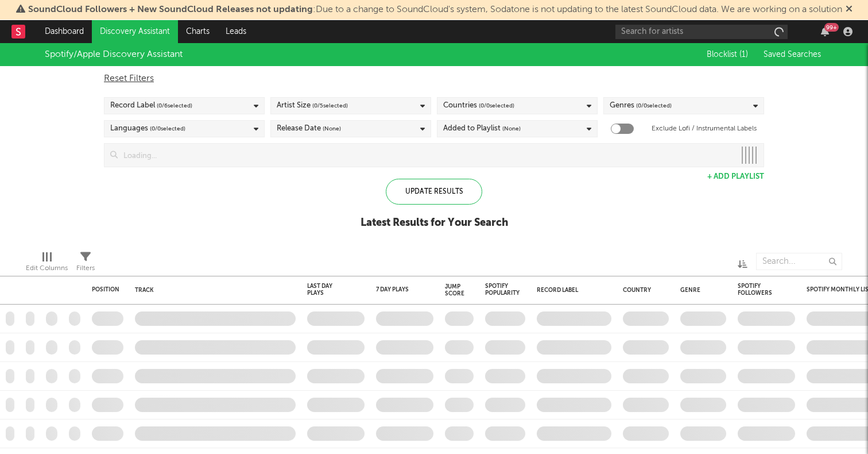 The width and height of the screenshot is (868, 454). What do you see at coordinates (700, 291) in the screenshot?
I see `div: Genre` at bounding box center [700, 291].